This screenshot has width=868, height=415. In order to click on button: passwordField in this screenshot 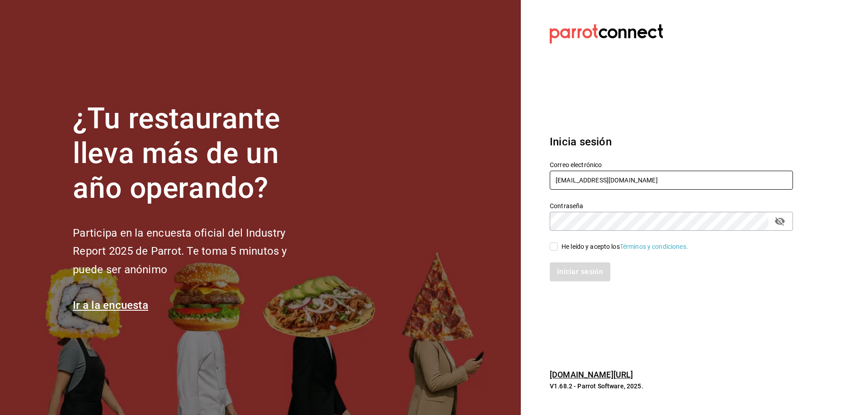, I will do `click(780, 221)`.